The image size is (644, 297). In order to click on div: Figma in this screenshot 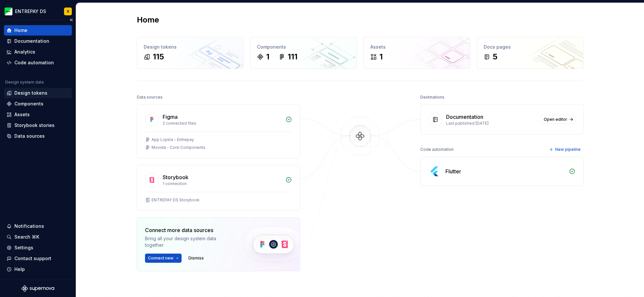, I will do `click(170, 117)`.